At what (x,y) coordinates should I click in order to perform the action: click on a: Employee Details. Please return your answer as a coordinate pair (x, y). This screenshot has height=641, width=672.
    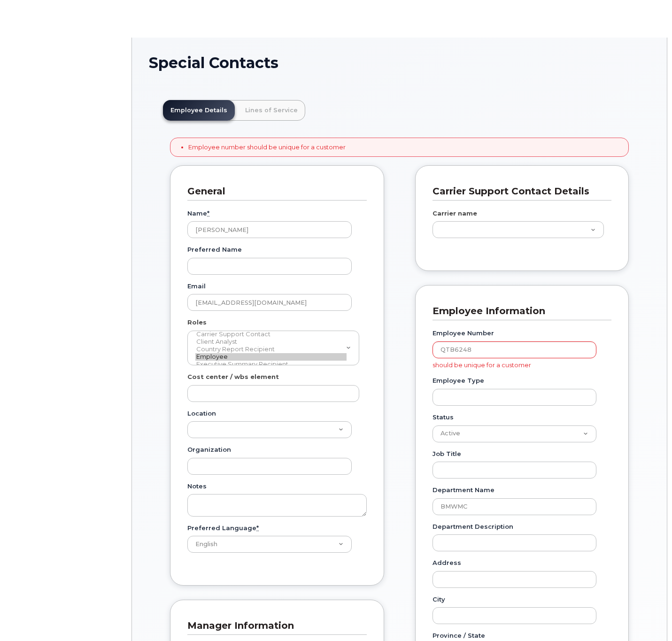
    Looking at the image, I should click on (198, 110).